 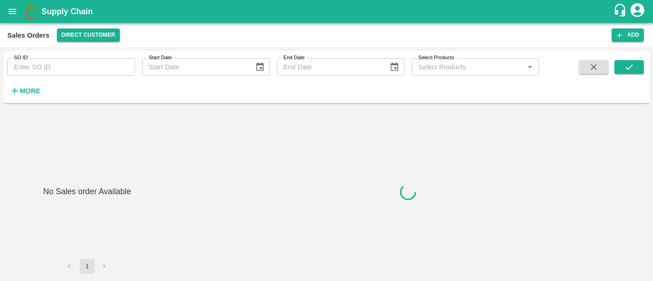 What do you see at coordinates (88, 35) in the screenshot?
I see `button: Select DC` at bounding box center [88, 35].